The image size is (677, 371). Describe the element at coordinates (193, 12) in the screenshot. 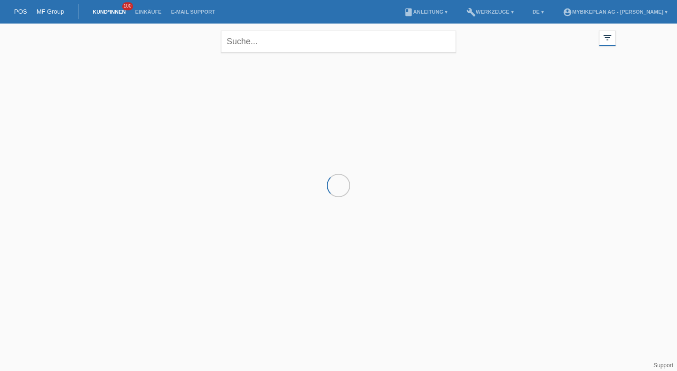

I see `a: E-Mail Support` at that location.